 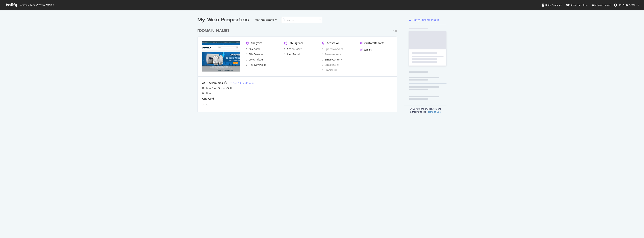 I want to click on a: ActionBoard, so click(x=293, y=49).